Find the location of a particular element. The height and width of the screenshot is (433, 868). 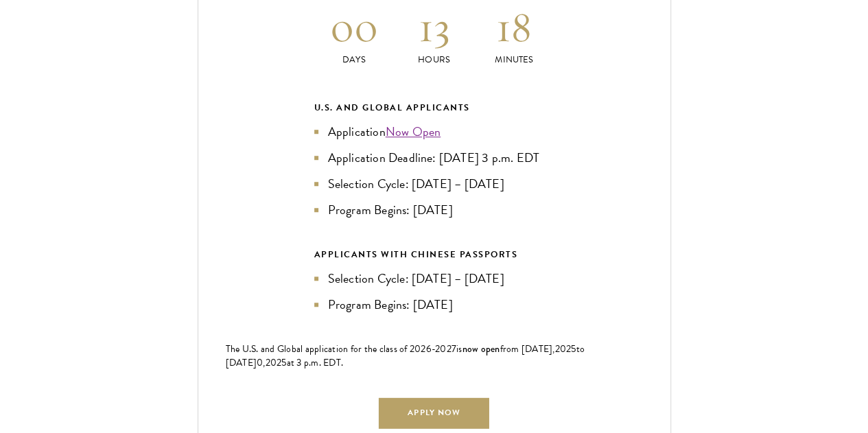

p: Days is located at coordinates (354, 60).